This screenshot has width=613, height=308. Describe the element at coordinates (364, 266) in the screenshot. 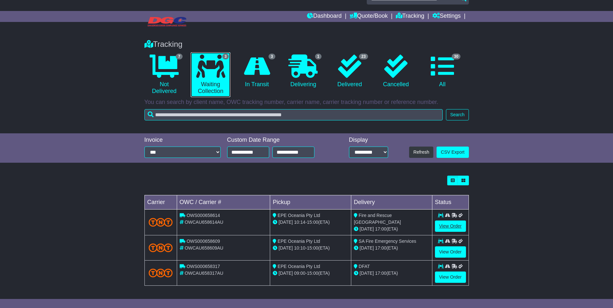

I see `span: DFAT` at that location.